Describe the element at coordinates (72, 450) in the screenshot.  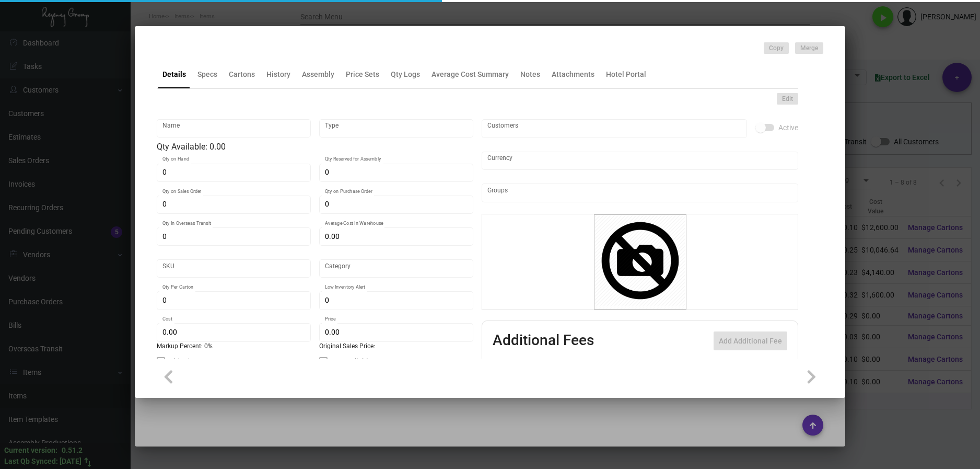
I see `div: 0.51.2` at that location.